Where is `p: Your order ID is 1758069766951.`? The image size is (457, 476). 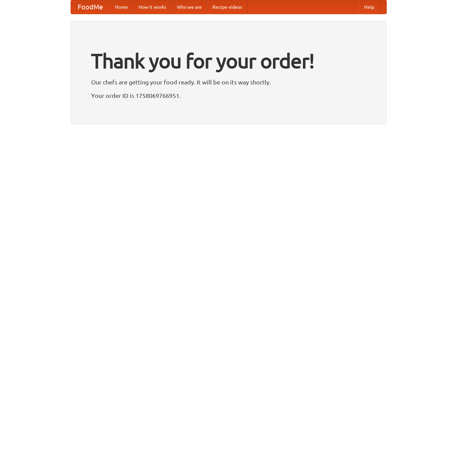 p: Your order ID is 1758069766951. is located at coordinates (228, 96).